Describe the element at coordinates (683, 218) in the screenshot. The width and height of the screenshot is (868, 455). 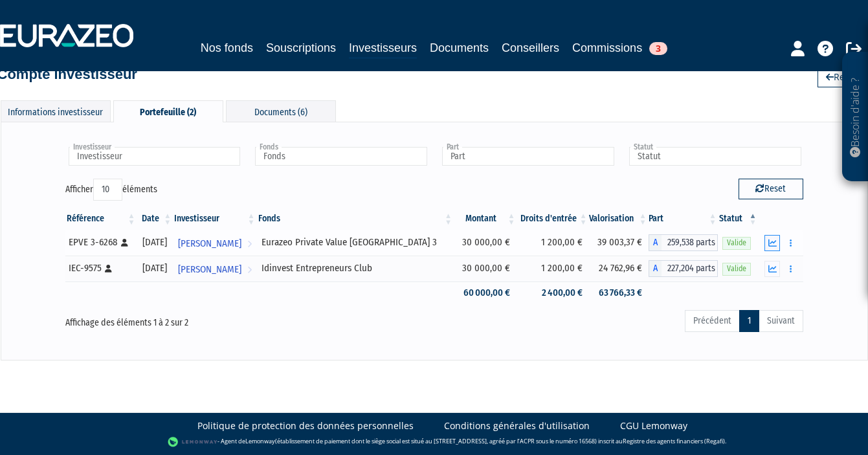
I see `th: Part: activer pour trier la colonne par ordre croissant` at that location.